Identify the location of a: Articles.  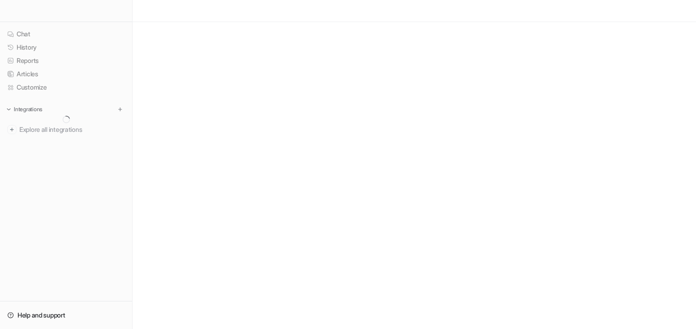
(66, 74).